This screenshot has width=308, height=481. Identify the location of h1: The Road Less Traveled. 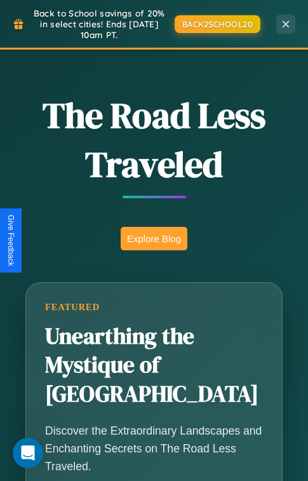
(154, 140).